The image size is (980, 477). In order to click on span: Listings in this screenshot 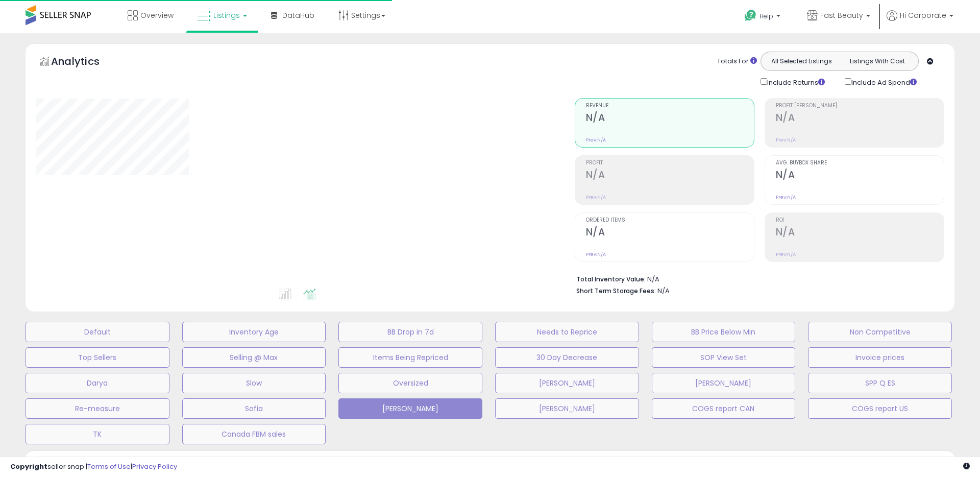, I will do `click(227, 15)`.